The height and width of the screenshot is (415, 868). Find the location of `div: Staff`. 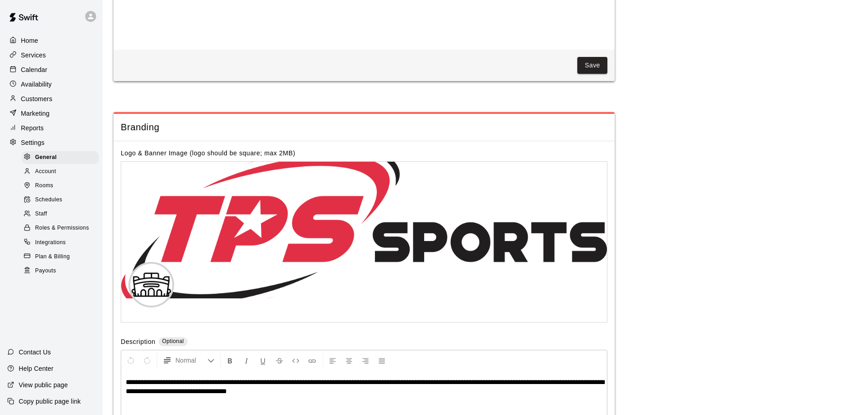

div: Staff is located at coordinates (60, 214).